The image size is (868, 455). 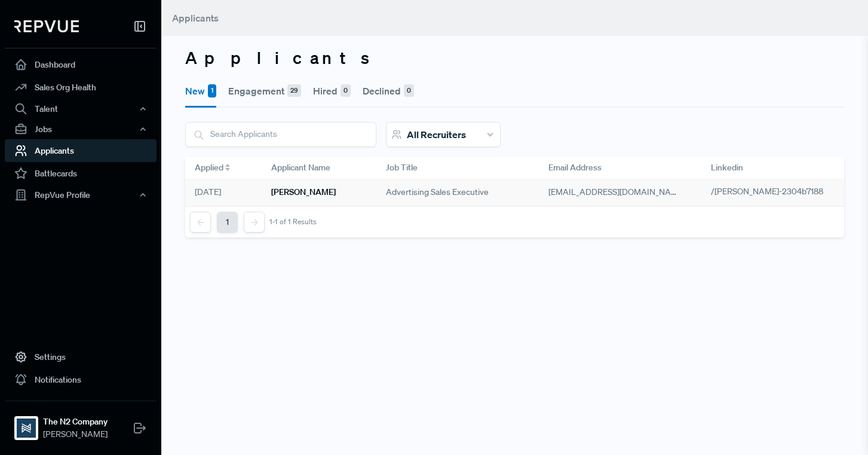 I want to click on a: Battlecards, so click(x=81, y=173).